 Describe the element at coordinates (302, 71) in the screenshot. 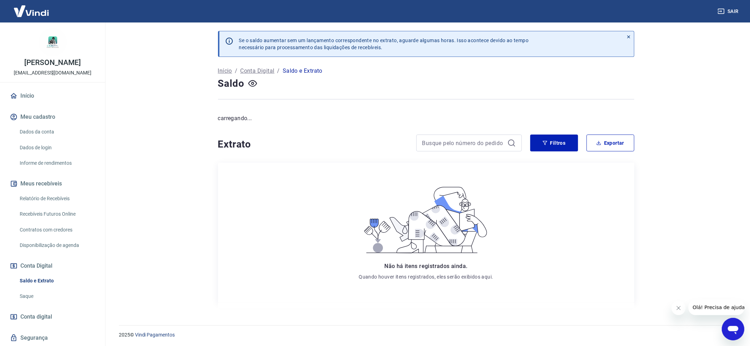

I see `p: Saldo e Extrato` at that location.